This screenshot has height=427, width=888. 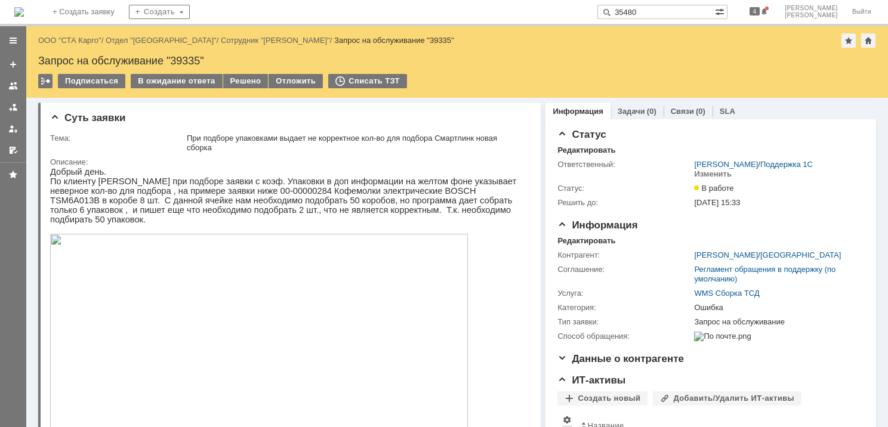 I want to click on div: Соглашение:, so click(x=624, y=270).